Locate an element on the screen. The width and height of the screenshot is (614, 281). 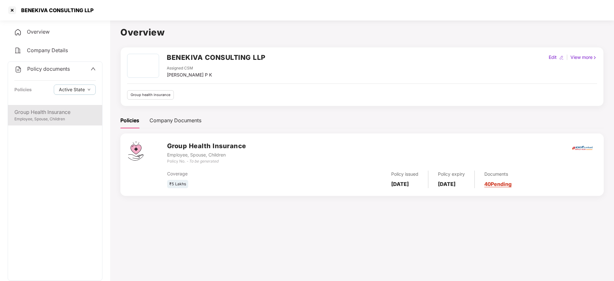
div: Edit is located at coordinates (552, 57).